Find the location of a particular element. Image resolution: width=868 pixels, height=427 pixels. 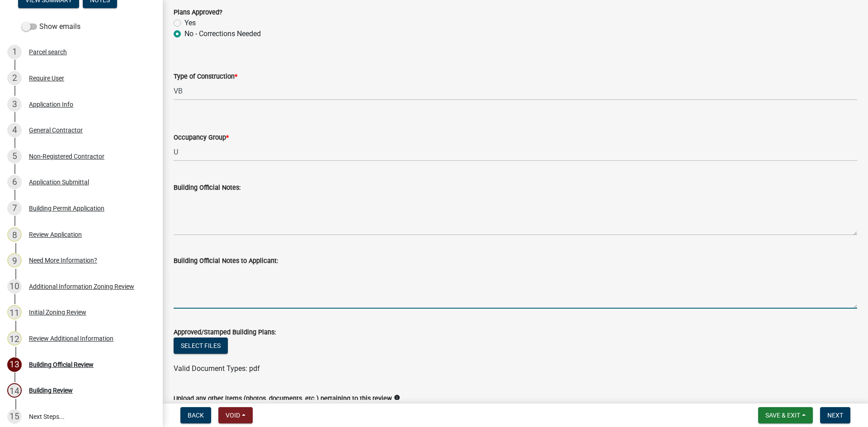

div: Building Official Review is located at coordinates (61, 364).